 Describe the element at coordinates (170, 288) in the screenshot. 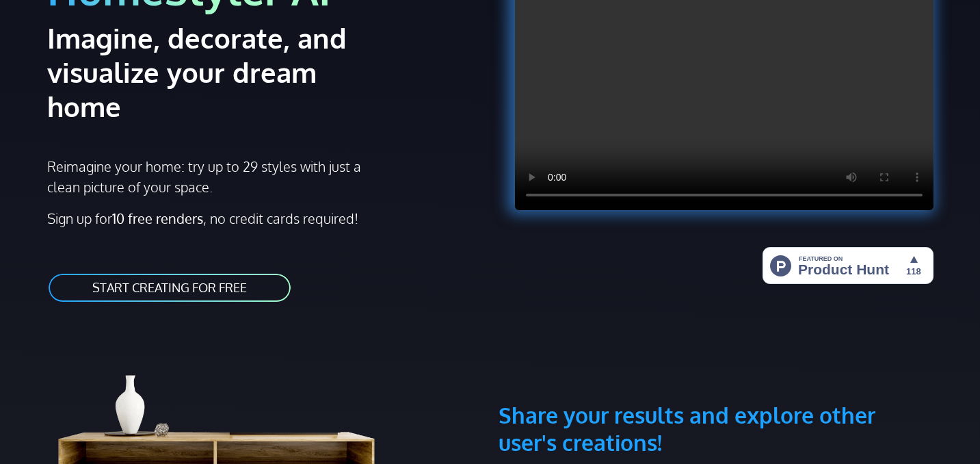

I see `a: START CREATING FOR FREE` at that location.